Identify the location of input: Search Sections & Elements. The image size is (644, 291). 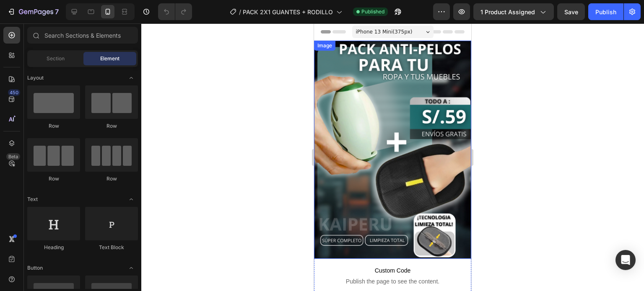
(83, 35).